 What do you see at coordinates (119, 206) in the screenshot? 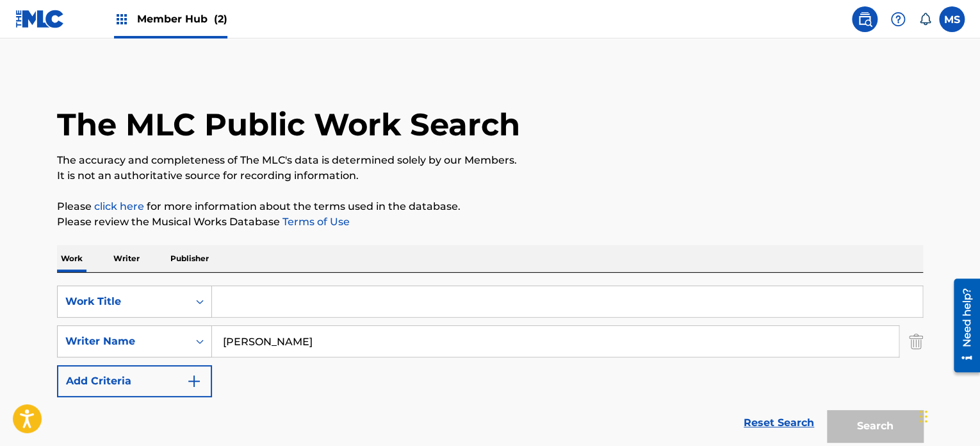
I see `a: click here` at bounding box center [119, 206].